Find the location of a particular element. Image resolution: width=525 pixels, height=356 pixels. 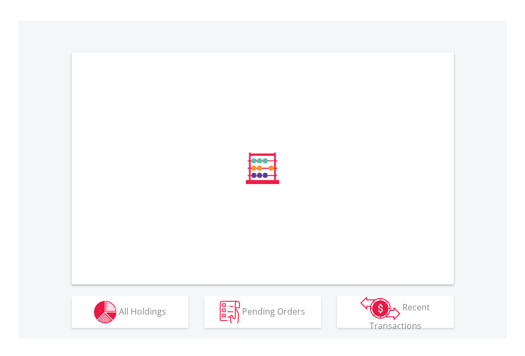

img: holdings-wht.png is located at coordinates (105, 312).